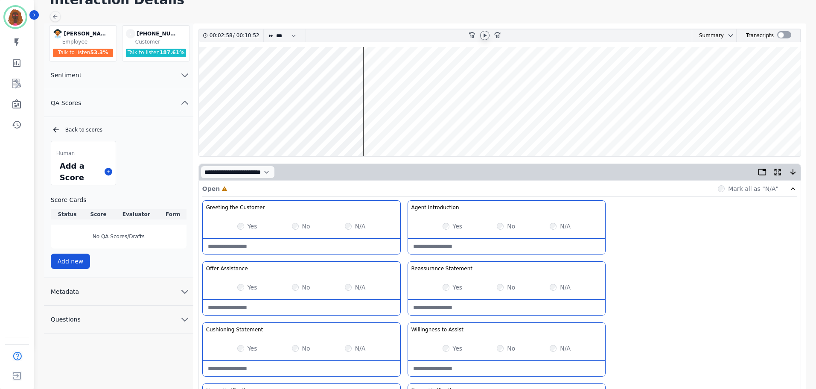 The width and height of the screenshot is (816, 389). What do you see at coordinates (161, 42) in the screenshot?
I see `div: Customer` at bounding box center [161, 42].